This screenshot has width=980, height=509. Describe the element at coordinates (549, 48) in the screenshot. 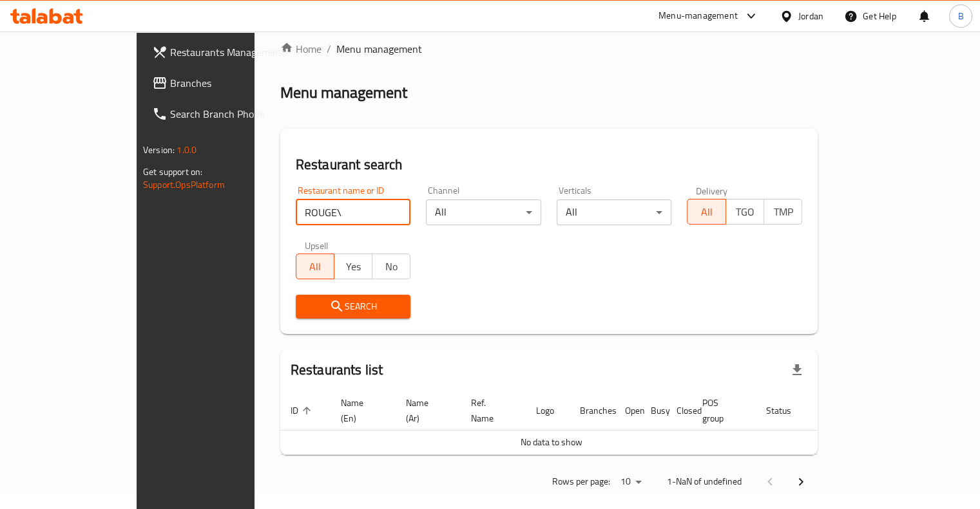

I see `nav: breadcrumb` at that location.